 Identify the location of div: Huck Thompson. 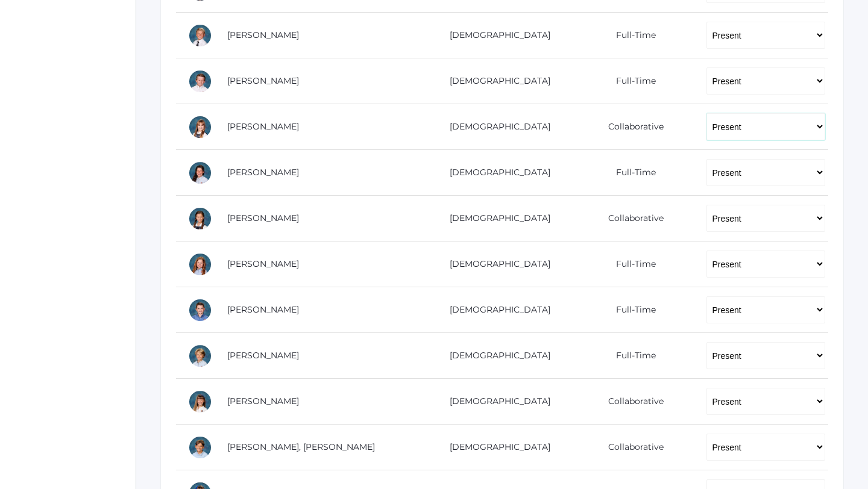
(200, 448).